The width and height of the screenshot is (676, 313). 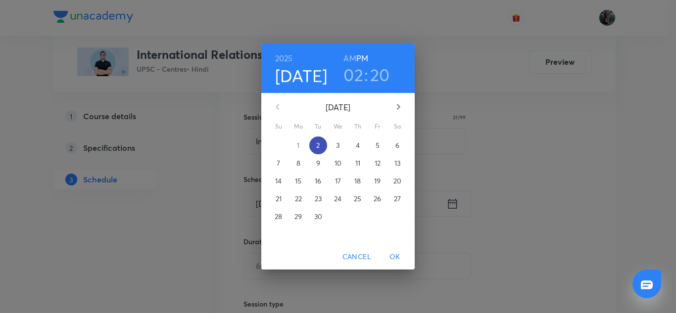 What do you see at coordinates (362, 58) in the screenshot?
I see `h6: PM` at bounding box center [362, 58].